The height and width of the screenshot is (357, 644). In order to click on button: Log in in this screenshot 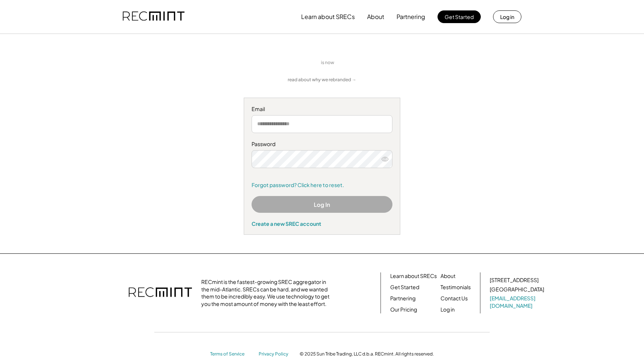, I will do `click(507, 17)`.